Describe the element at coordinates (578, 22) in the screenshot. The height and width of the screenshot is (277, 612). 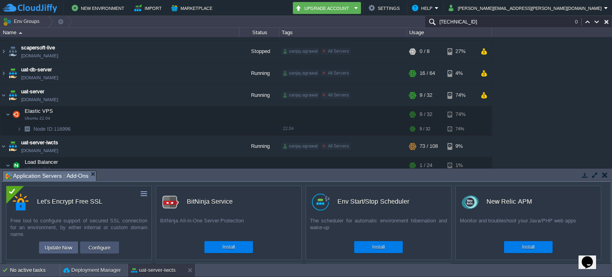
I see `div: 0` at that location.